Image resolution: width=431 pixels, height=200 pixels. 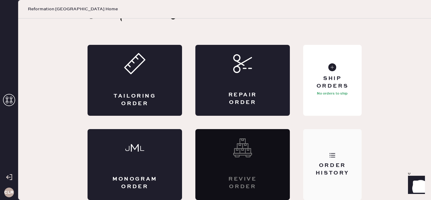 I want to click on div: Ship Orders, so click(x=332, y=82).